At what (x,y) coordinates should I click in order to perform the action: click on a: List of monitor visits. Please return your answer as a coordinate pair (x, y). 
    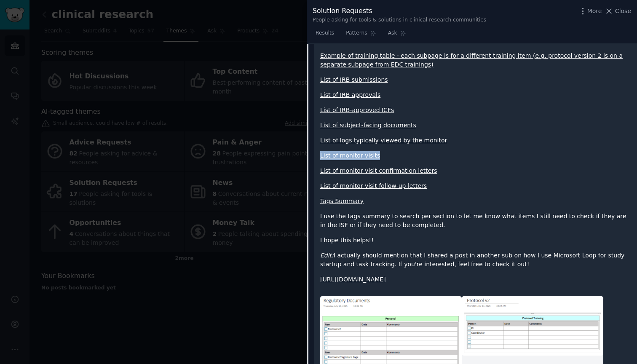
    Looking at the image, I should click on (350, 156).